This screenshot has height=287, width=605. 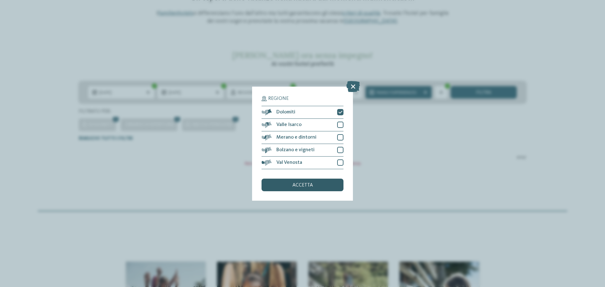 I want to click on span: Regione, so click(x=278, y=99).